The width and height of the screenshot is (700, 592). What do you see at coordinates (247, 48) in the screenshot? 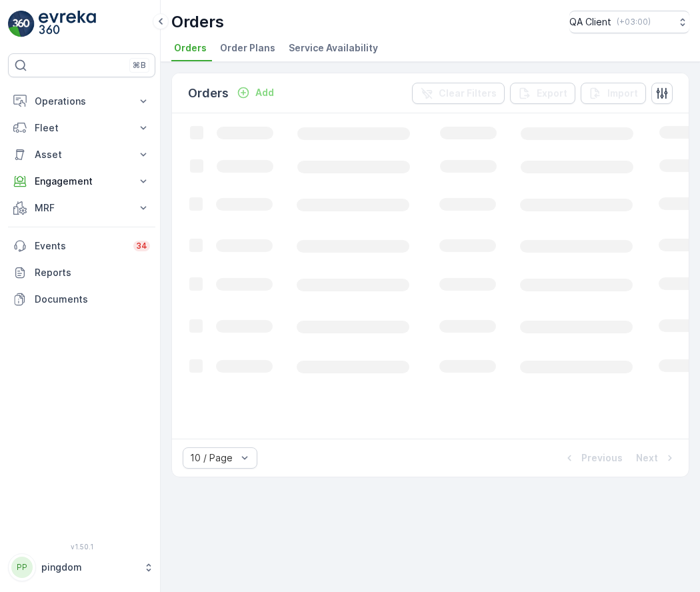
I see `span: Order Plans` at bounding box center [247, 48].